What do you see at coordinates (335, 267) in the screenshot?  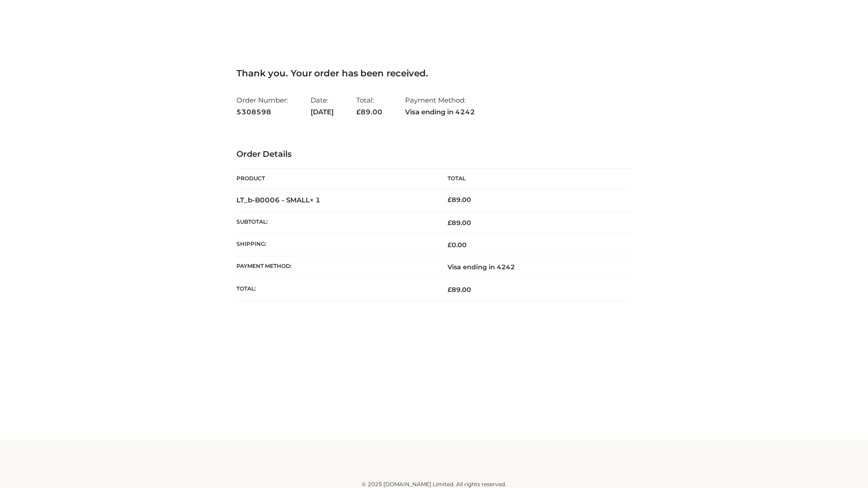 I see `th: Payment method:` at bounding box center [335, 267].